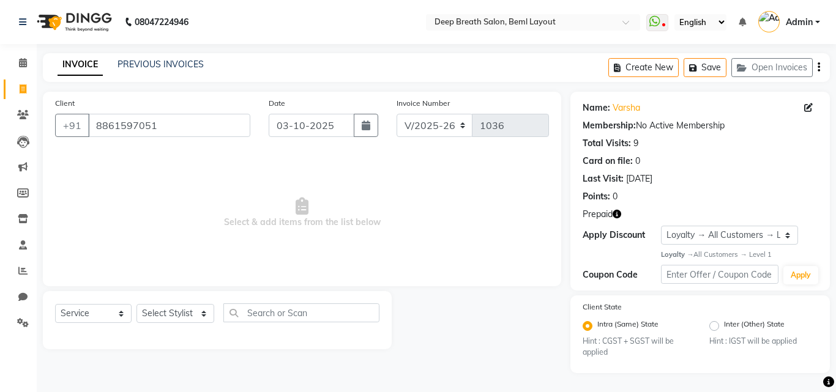 This screenshot has width=836, height=392. I want to click on button: Create New, so click(643, 67).